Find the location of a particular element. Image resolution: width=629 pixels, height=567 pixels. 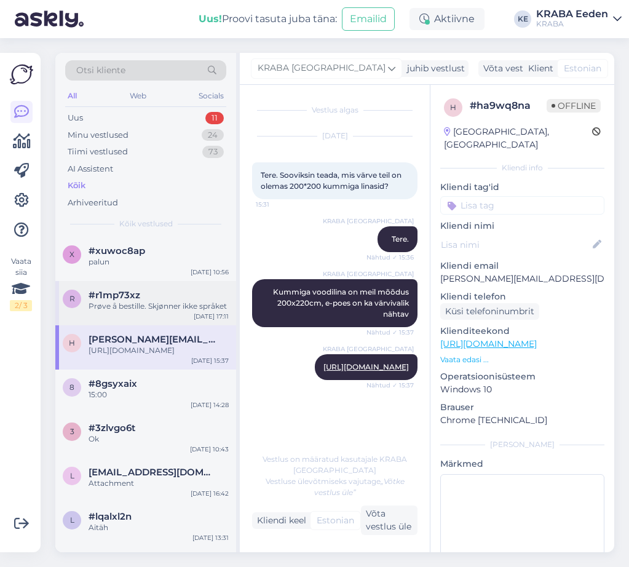

div: Attachment is located at coordinates (159, 483).